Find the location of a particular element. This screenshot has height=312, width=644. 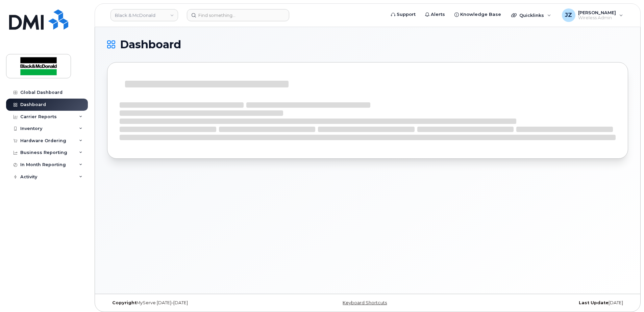

strong: Copyright is located at coordinates (124, 302).